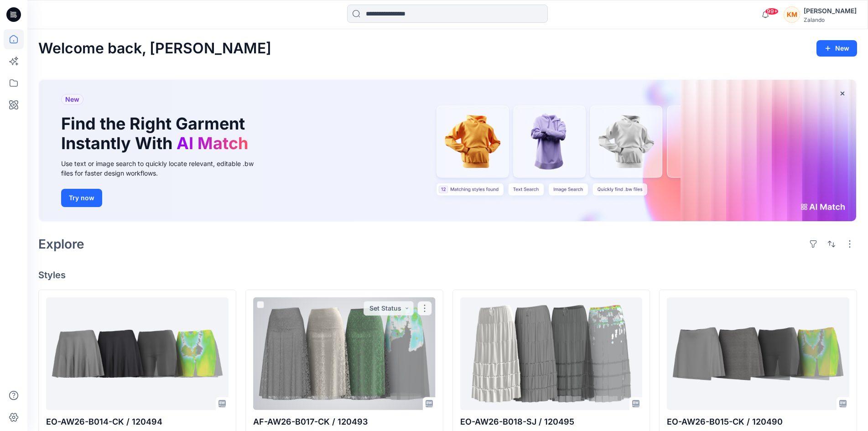 Image resolution: width=868 pixels, height=431 pixels. What do you see at coordinates (81, 198) in the screenshot?
I see `button: Try now` at bounding box center [81, 198].